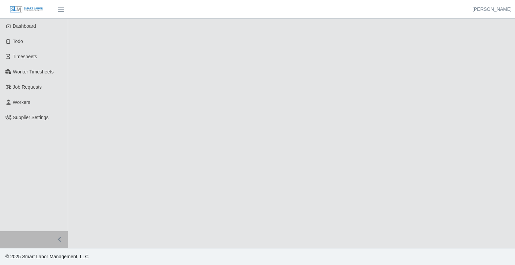  Describe the element at coordinates (24, 26) in the screenshot. I see `span: Dashboard` at that location.